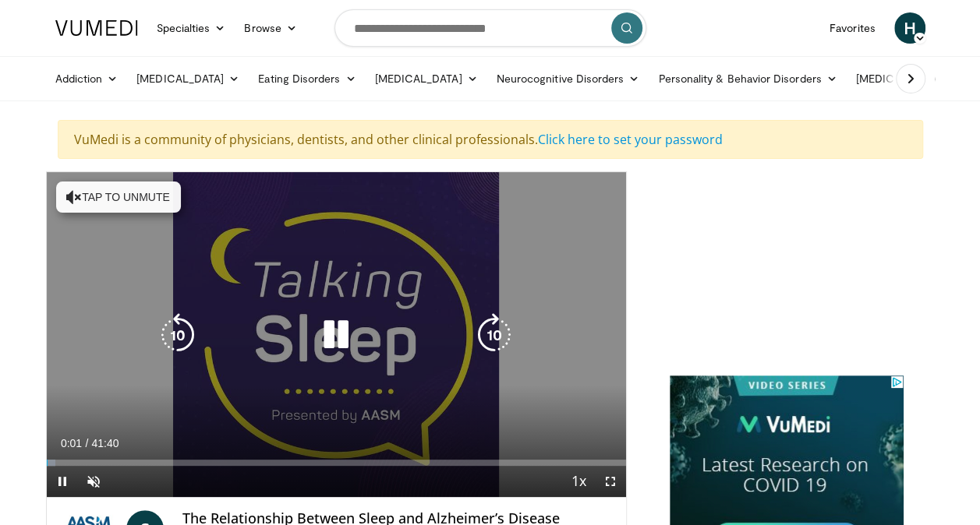 The image size is (980, 525). Describe the element at coordinates (490, 28) in the screenshot. I see `input: Search topics, interventions` at that location.